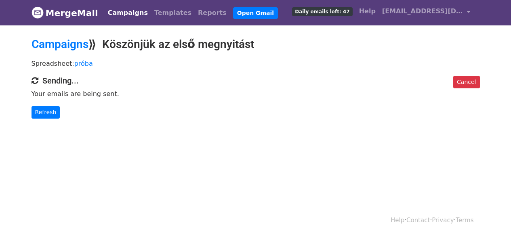 The height and width of the screenshot is (236, 511). I want to click on h4: Sending..., so click(256, 81).